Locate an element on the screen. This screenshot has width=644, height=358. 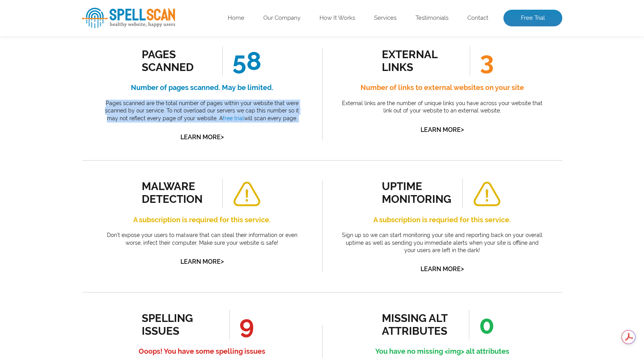
a: How It Works is located at coordinates (338, 18).